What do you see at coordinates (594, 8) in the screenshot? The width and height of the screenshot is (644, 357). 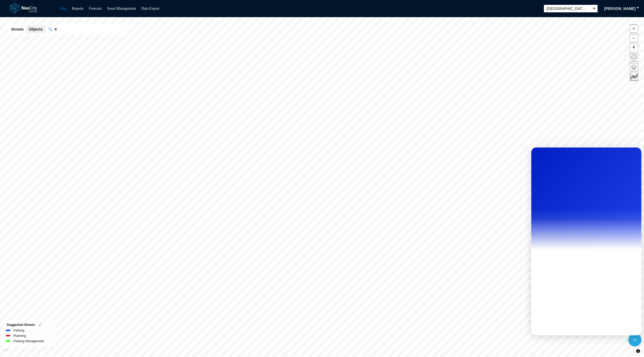 I see `button: select` at bounding box center [594, 8].